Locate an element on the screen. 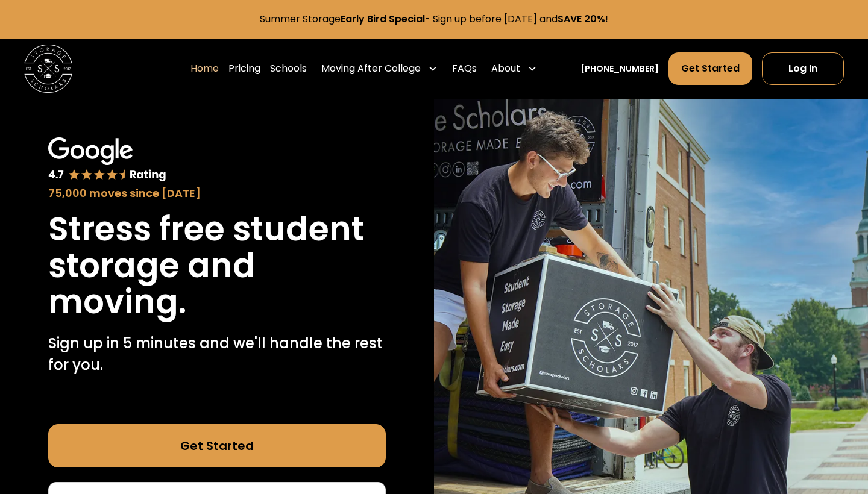 This screenshot has width=868, height=494. a: Log In is located at coordinates (803, 68).